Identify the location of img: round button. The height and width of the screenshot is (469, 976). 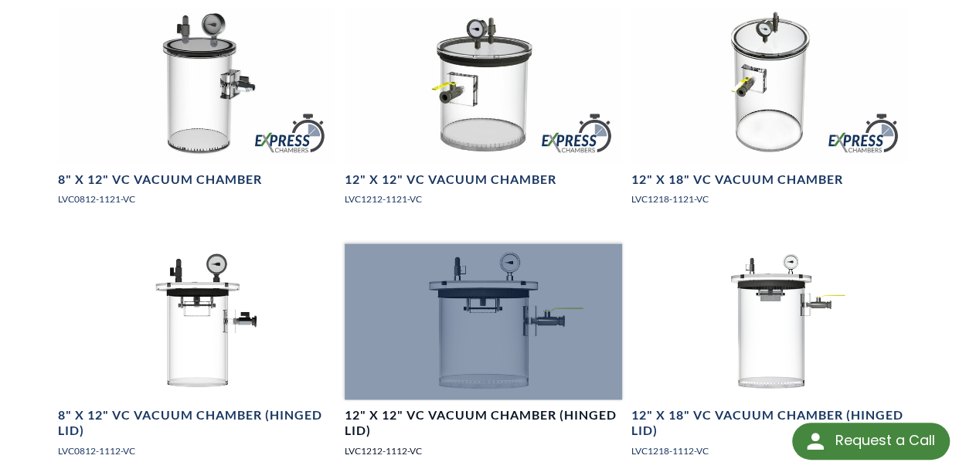
(815, 441).